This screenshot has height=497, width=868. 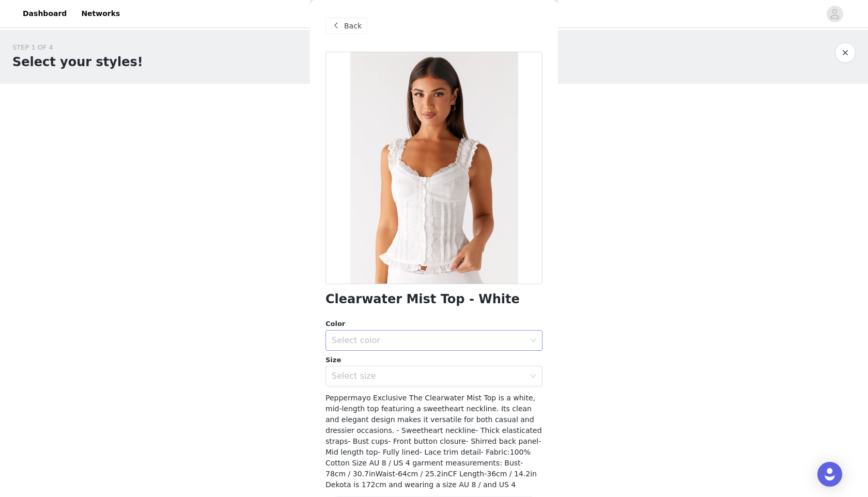 I want to click on a: Networks, so click(x=100, y=13).